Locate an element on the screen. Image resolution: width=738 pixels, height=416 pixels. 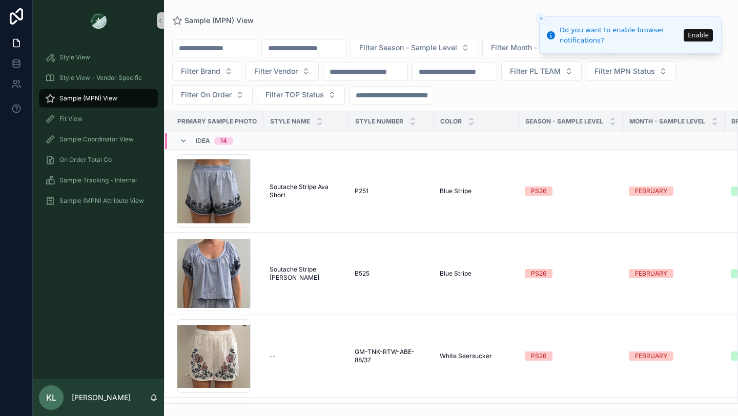
span: Sample (MPN) Attribute View is located at coordinates (101, 201).